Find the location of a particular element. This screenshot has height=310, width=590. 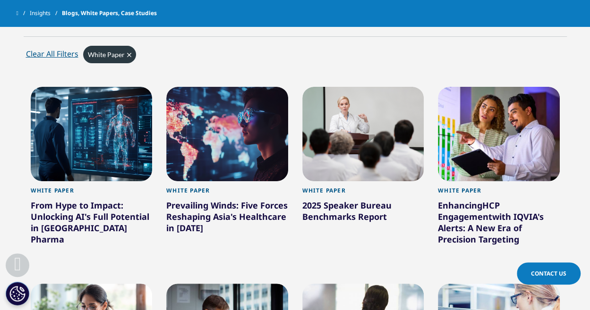

div: Remove inclusion filter on White Paper is located at coordinates (110, 54).